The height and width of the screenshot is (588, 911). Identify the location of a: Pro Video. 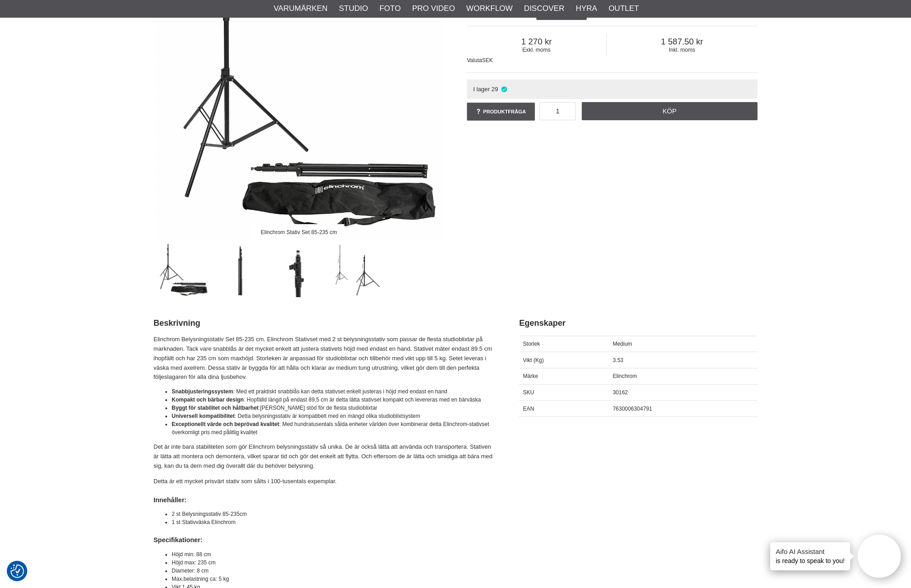
(433, 9).